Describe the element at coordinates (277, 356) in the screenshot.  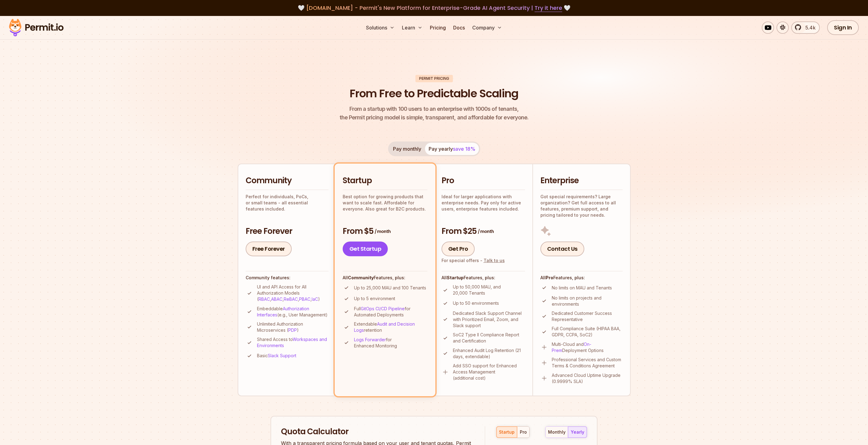
I see `p: Basic` at that location.